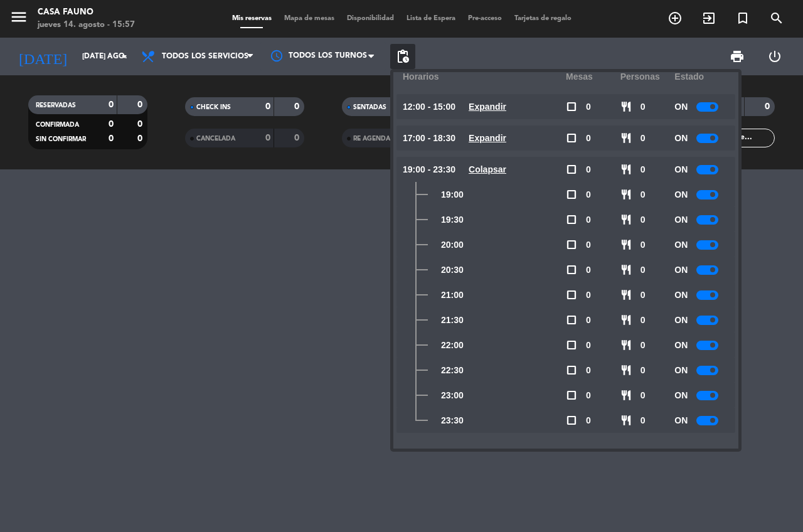 The image size is (803, 532). I want to click on span: 23:30, so click(452, 420).